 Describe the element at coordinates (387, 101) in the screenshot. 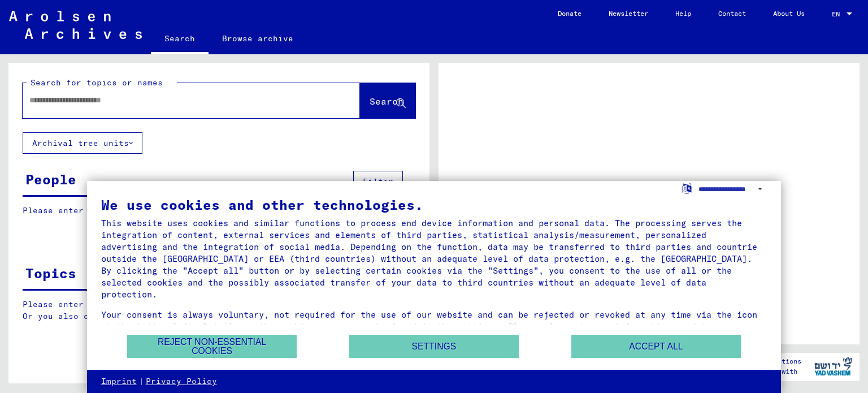

I see `span: Search` at that location.